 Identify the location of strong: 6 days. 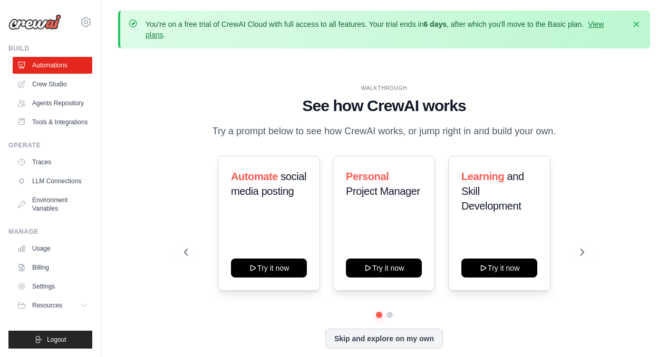
(435, 24).